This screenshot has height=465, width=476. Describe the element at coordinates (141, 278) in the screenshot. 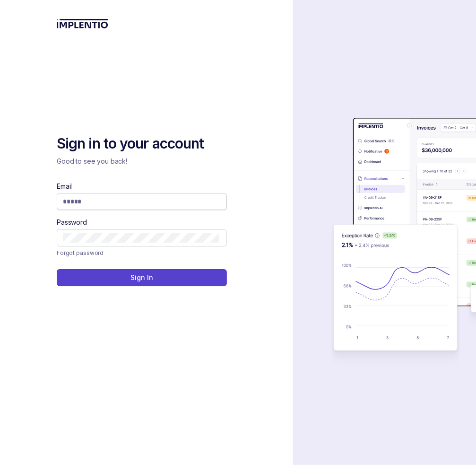

I see `p: Sign In` at that location.